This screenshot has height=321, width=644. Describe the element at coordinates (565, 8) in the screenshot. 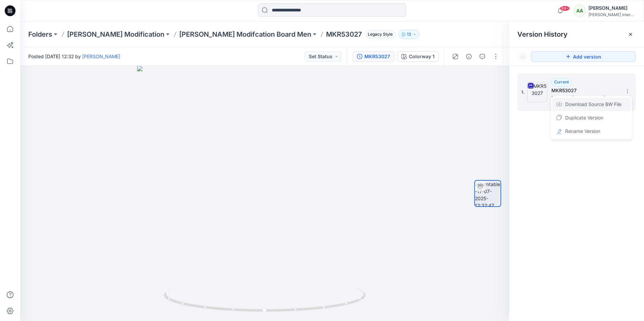

I see `span: 99+` at that location.